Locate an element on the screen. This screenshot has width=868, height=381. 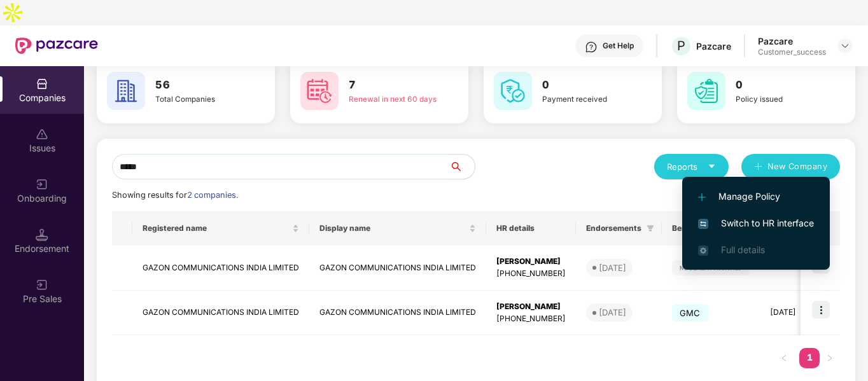
th: Benefits is located at coordinates (711, 228).